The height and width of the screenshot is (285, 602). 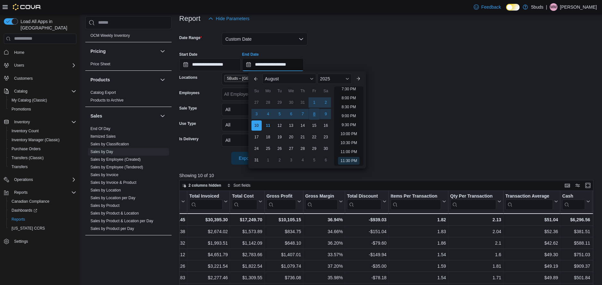 What do you see at coordinates (247, 220) in the screenshot?
I see `div: $17,249.70` at bounding box center [247, 220].